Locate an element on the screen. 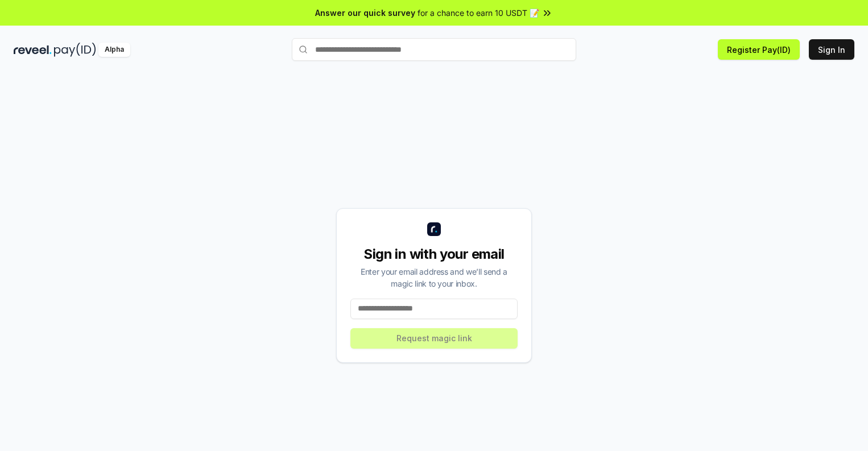  div: Enter your email address and we’ll send a magic link to your inbox. is located at coordinates (434, 278).